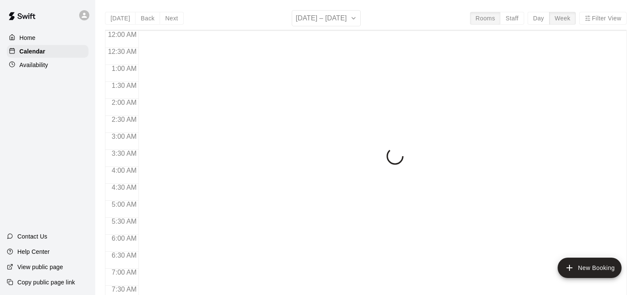 The height and width of the screenshot is (295, 644). What do you see at coordinates (47, 65) in the screenshot?
I see `a: Availability` at bounding box center [47, 65].